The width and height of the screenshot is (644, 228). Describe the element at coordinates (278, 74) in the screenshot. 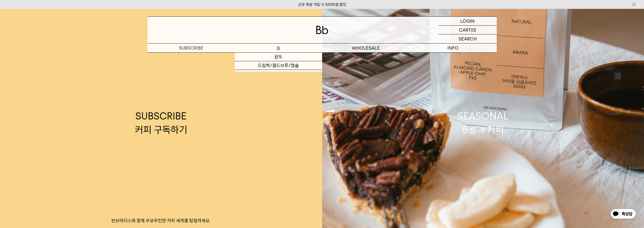

I see `a: 선물세트` at that location.